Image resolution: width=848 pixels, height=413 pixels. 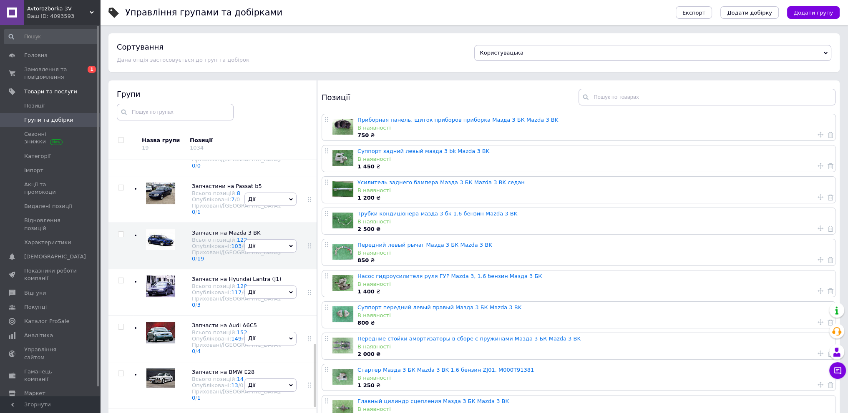 I want to click on h4: Сортування, so click(x=140, y=47).